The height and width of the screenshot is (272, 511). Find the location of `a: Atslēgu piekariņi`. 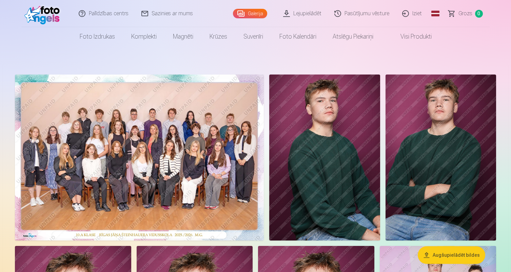

a: Atslēgu piekariņi is located at coordinates (353, 37).